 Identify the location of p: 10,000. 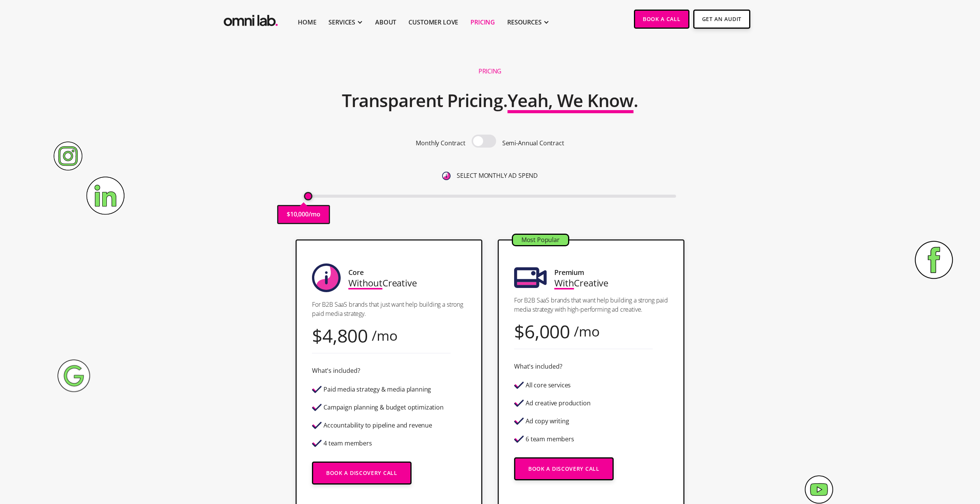
(299, 214).